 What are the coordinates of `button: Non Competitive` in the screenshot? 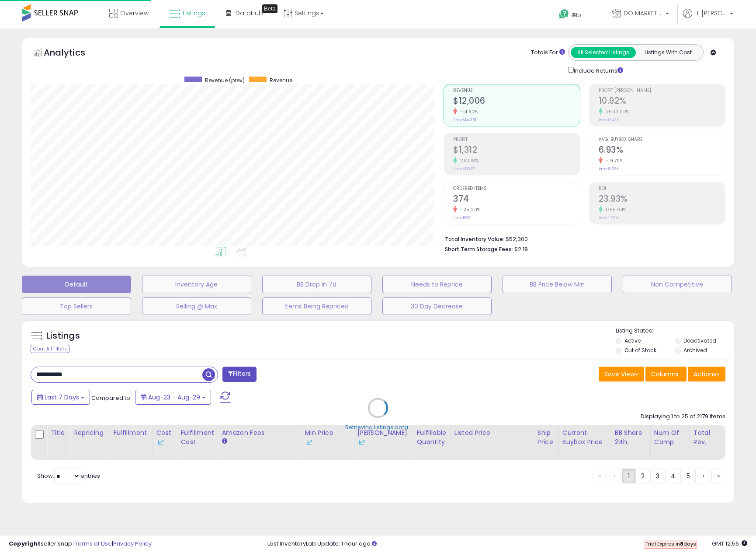 It's located at (677, 284).